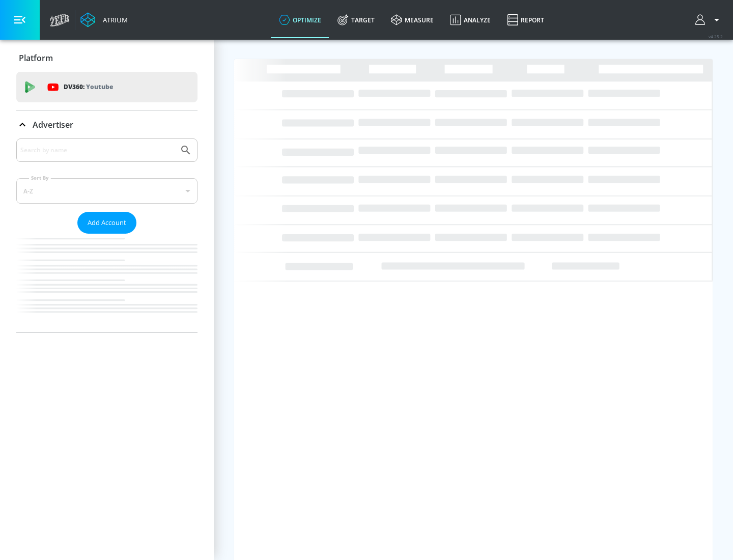 Image resolution: width=733 pixels, height=560 pixels. I want to click on div: A-Z, so click(107, 191).